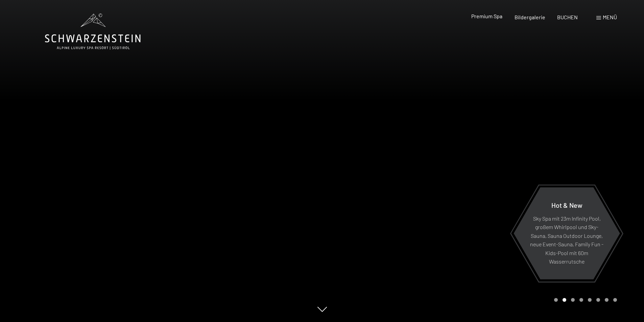  Describe the element at coordinates (567, 240) in the screenshot. I see `p: Sky Spa mit 23m Infinity Pool, großem Whirlpool und Sky-Sauna, Sauna Outdoor Lounge, neue Event-S...` at that location.